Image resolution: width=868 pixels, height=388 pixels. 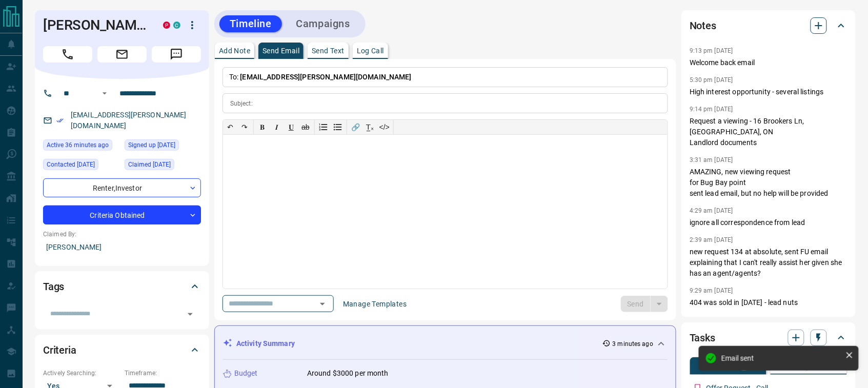 What do you see at coordinates (251, 24) in the screenshot?
I see `button: Timeline` at bounding box center [251, 24].